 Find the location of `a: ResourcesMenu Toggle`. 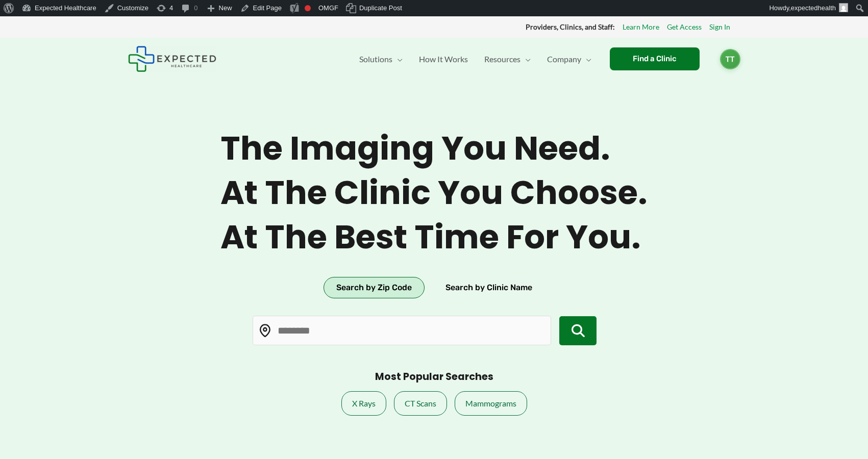

a: ResourcesMenu Toggle is located at coordinates (507, 59).